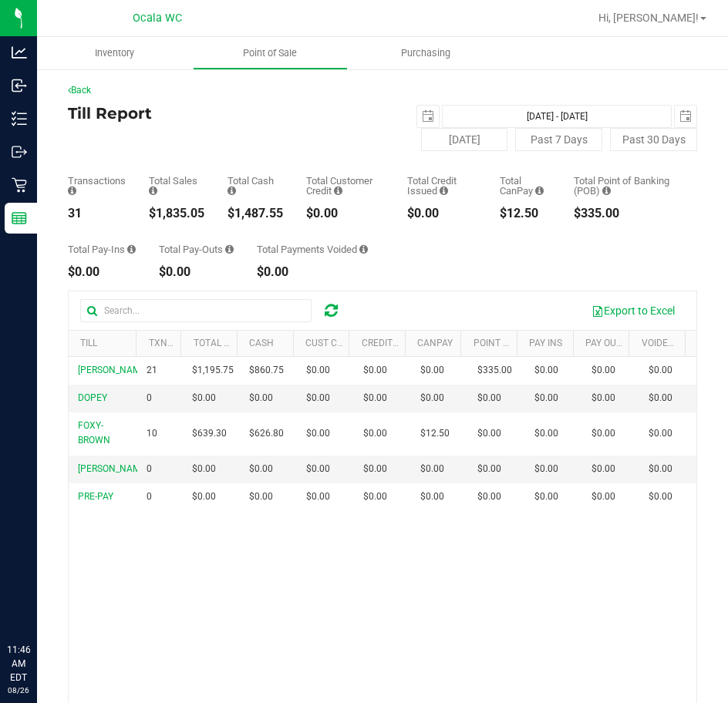 The width and height of the screenshot is (728, 703). I want to click on a: Back, so click(79, 90).